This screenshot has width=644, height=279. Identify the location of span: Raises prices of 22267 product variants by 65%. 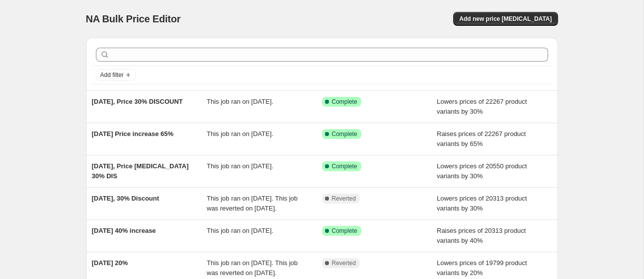
(481, 139).